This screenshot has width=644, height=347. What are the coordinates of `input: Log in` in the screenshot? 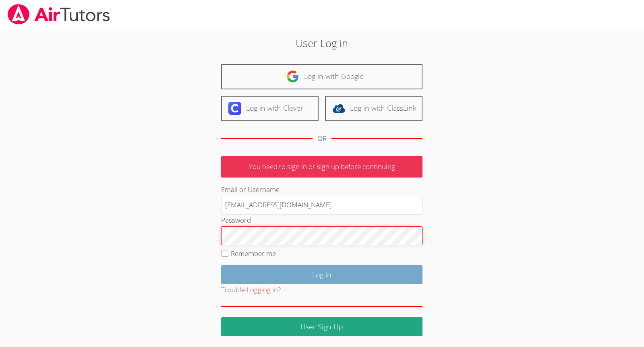 It's located at (322, 275).